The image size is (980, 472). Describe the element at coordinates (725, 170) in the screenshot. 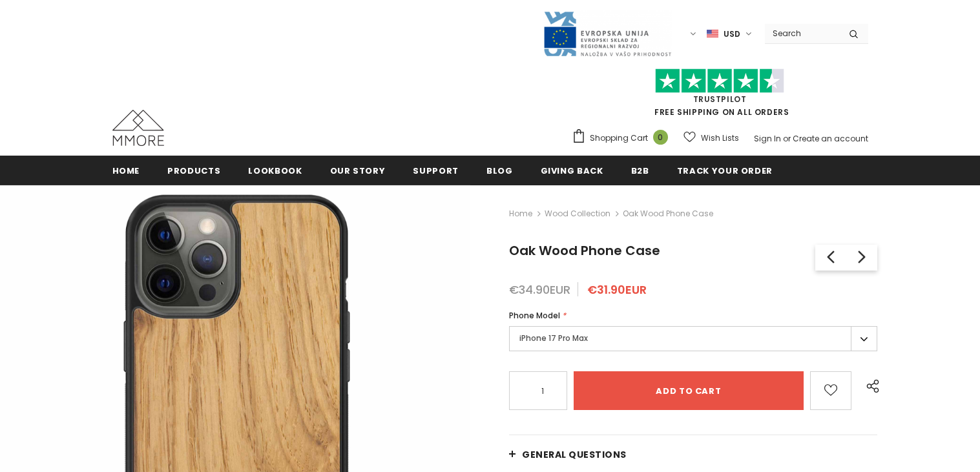

I see `a: Track your order` at that location.